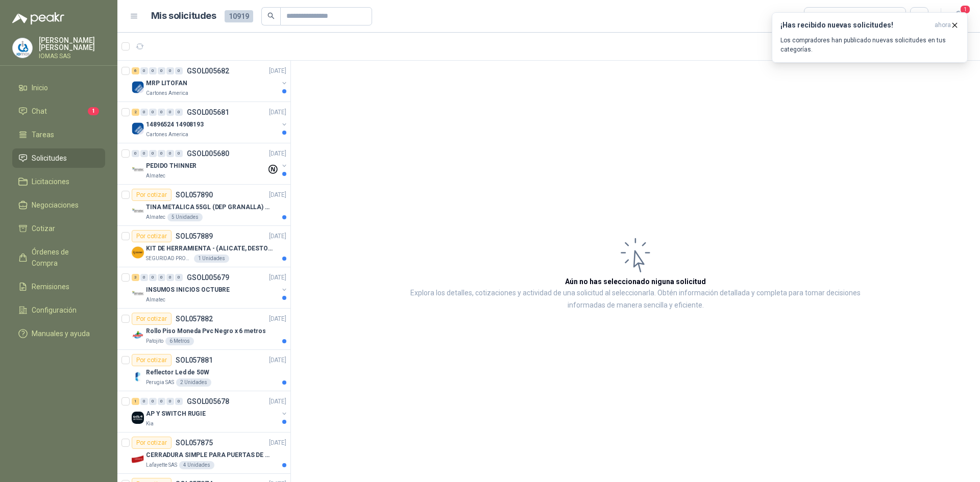 Image resolution: width=980 pixels, height=482 pixels. What do you see at coordinates (154, 341) in the screenshot?
I see `p: Patojito` at bounding box center [154, 341].